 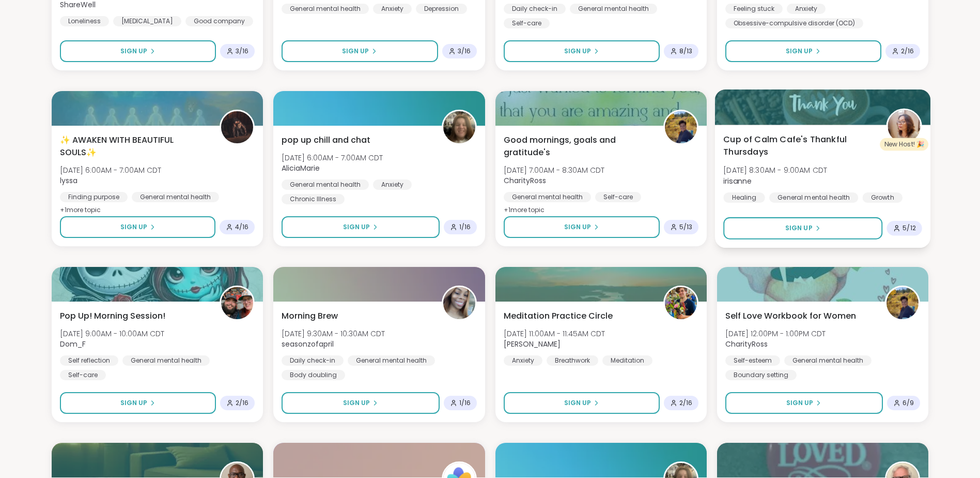 I want to click on span: 8 / 13, so click(x=686, y=51).